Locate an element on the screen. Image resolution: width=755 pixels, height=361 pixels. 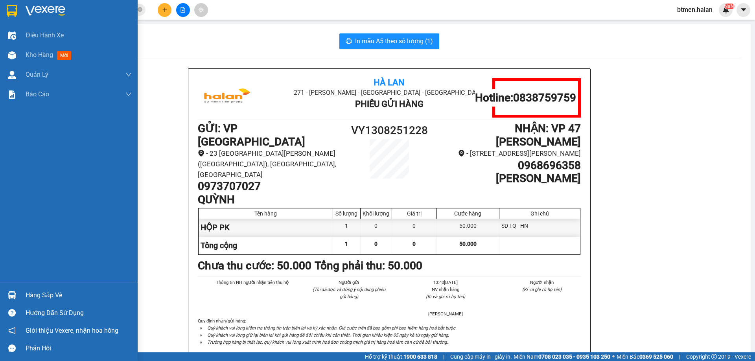
i: Quý khách vui lòng giữ lại biên lai khi gửi hàng để đối chiếu khi cần thiết. Thời gian khiếu kiện... is located at coordinates (328, 335).